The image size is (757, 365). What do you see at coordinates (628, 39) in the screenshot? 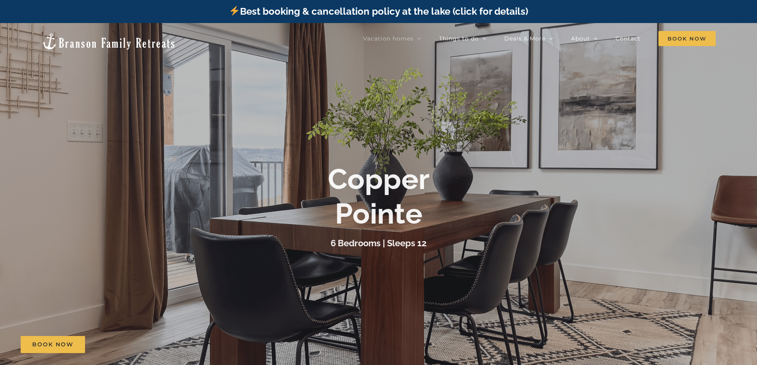
I see `span: Contact` at bounding box center [628, 39].